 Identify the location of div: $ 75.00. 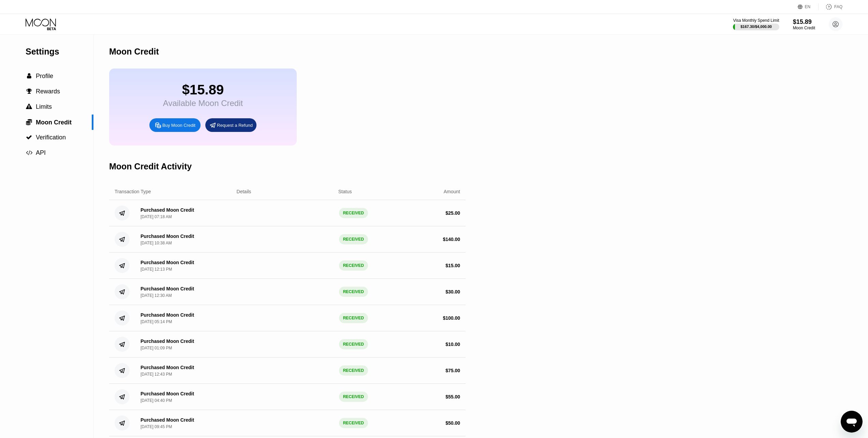
(453, 371).